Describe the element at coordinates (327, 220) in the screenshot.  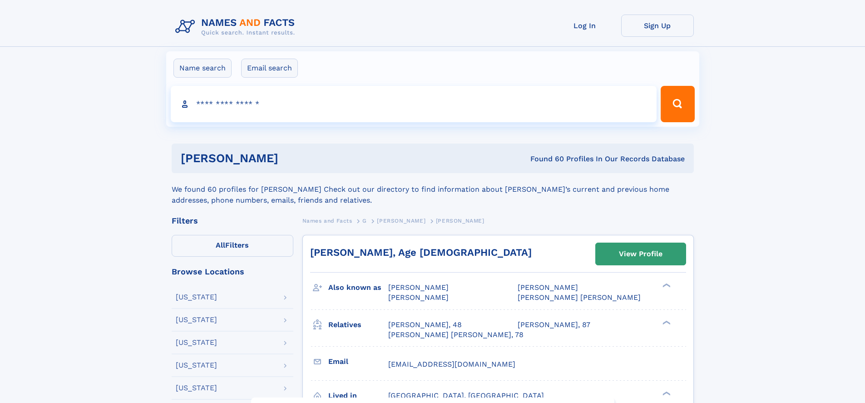
I see `a: Names and Facts` at that location.